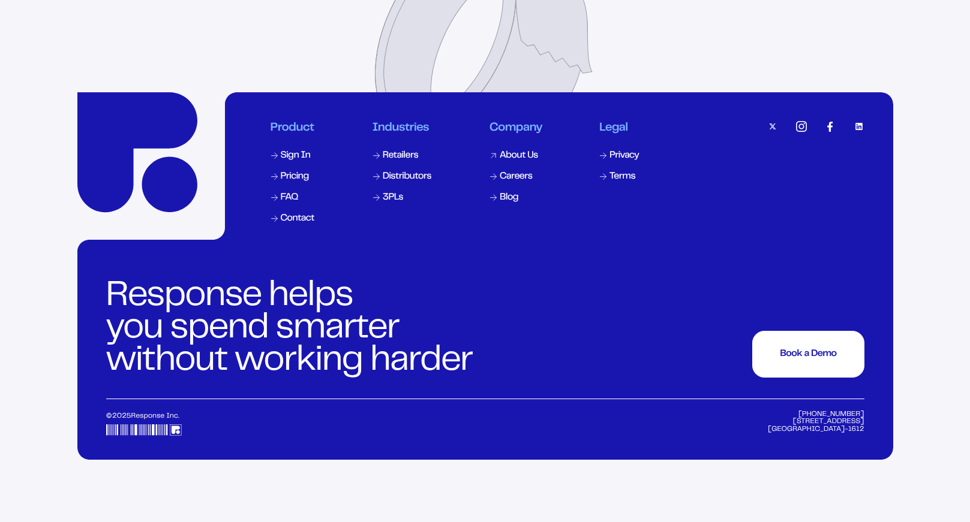 The width and height of the screenshot is (970, 522). Describe the element at coordinates (294, 177) in the screenshot. I see `div: Pricing` at that location.